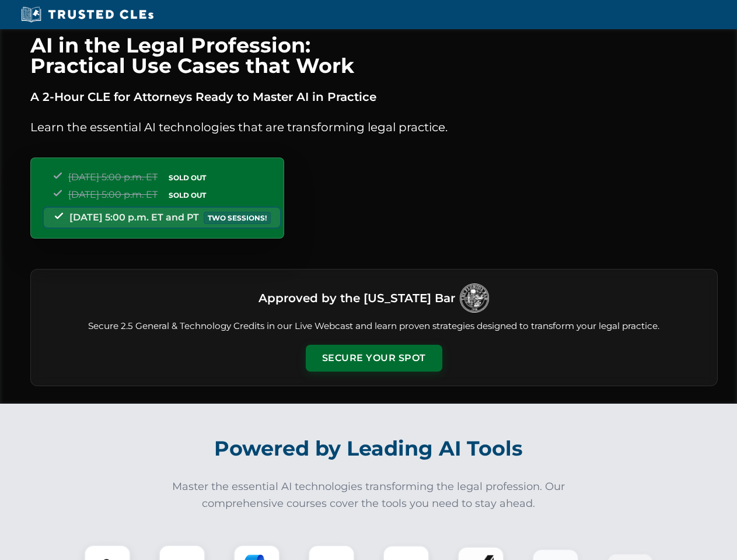 This screenshot has width=737, height=560. What do you see at coordinates (374, 97) in the screenshot?
I see `p: A 2-Hour CLE for Attorneys Ready to Master AI in Practice` at bounding box center [374, 97].